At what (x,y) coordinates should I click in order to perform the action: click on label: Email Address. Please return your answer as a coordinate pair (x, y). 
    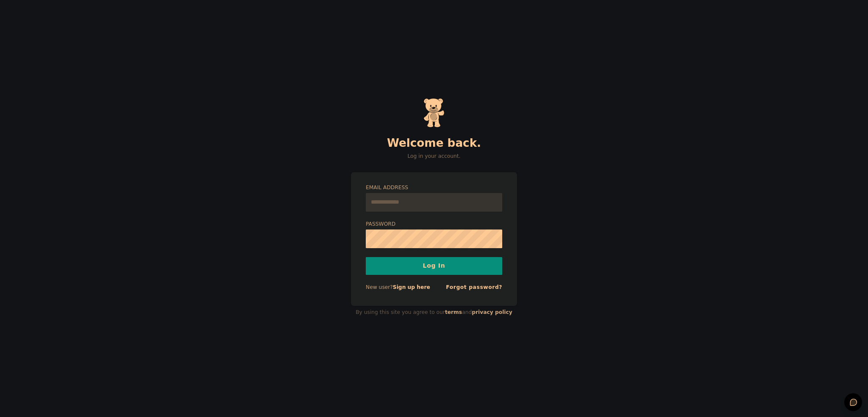
    Looking at the image, I should click on (434, 188).